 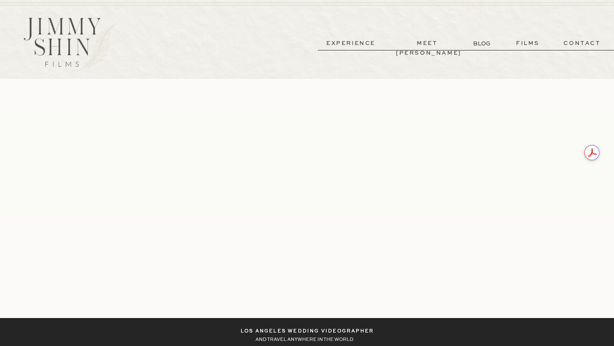 What do you see at coordinates (582, 43) in the screenshot?
I see `p: contact` at bounding box center [582, 43].